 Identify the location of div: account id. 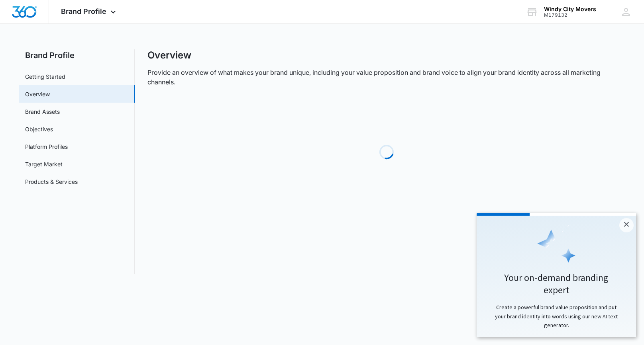
(570, 15).